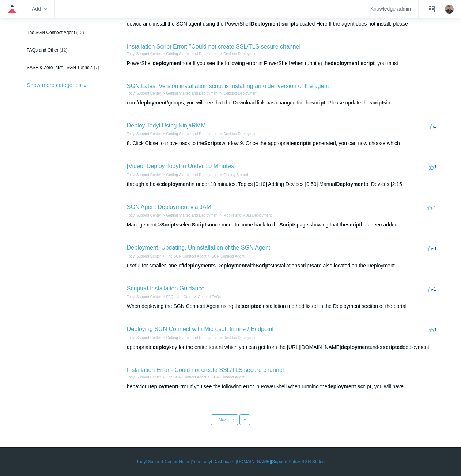 The width and height of the screenshot is (461, 476). What do you see at coordinates (163, 461) in the screenshot?
I see `a: Todyl Support Center Home` at bounding box center [163, 461].